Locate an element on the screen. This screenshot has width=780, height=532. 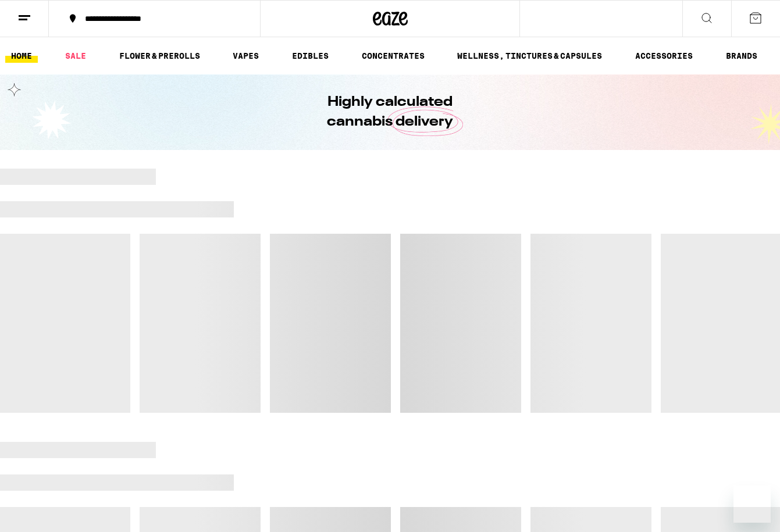
a: BRANDS is located at coordinates (741, 56).